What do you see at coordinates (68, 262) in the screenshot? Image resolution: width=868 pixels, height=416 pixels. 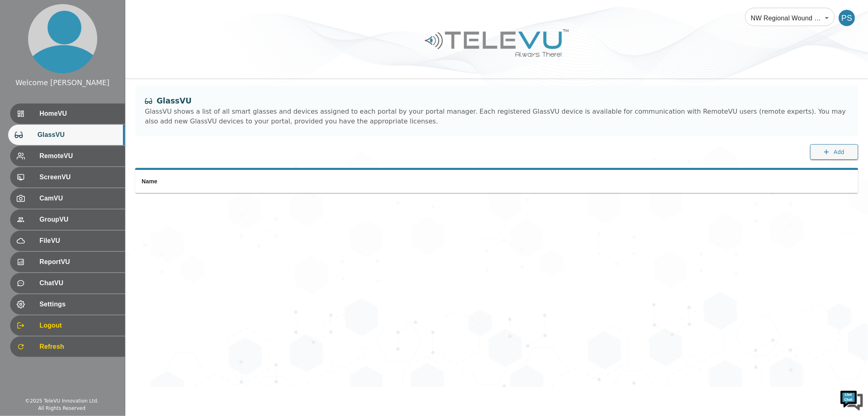 I see `div: ReportVU` at bounding box center [68, 262].